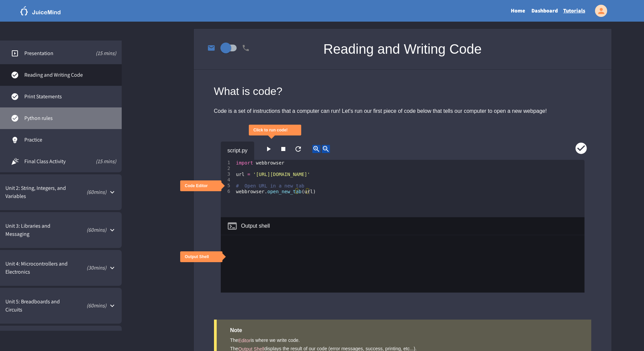 This screenshot has width=644, height=351. Describe the element at coordinates (255, 226) in the screenshot. I see `div: Output shell` at that location.